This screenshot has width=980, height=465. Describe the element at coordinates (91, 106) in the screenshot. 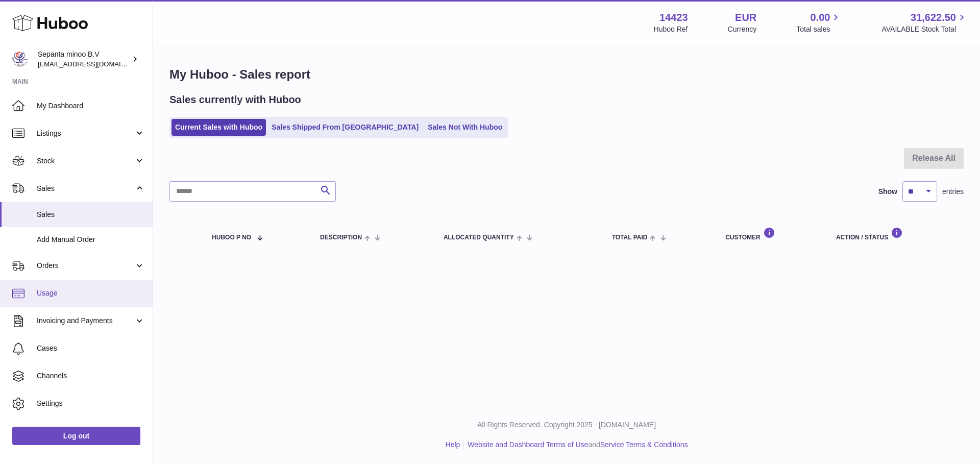

I see `span: My Dashboard` at that location.